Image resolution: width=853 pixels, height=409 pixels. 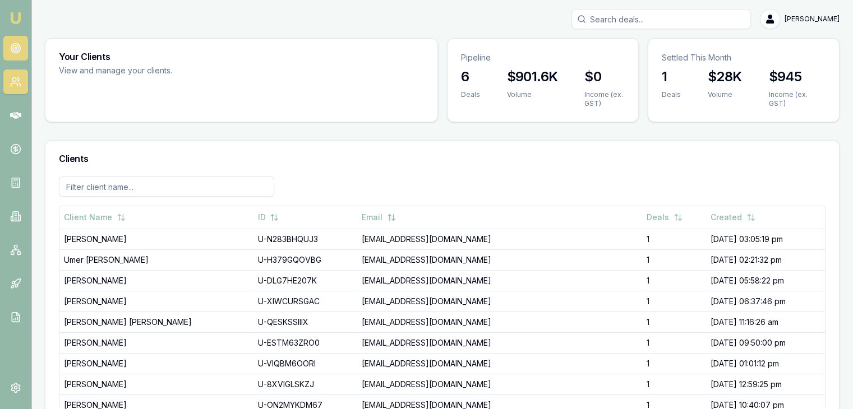 What do you see at coordinates (304, 239) in the screenshot?
I see `td: U-N283BHQUJ3` at bounding box center [304, 239].